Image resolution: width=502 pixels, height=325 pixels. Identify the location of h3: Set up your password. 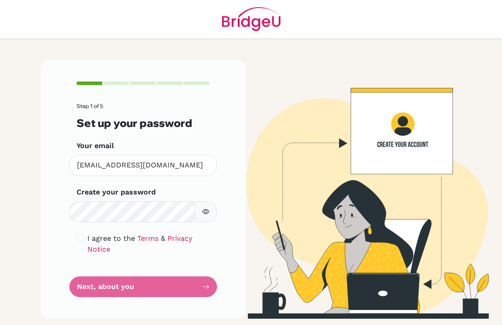
(143, 123).